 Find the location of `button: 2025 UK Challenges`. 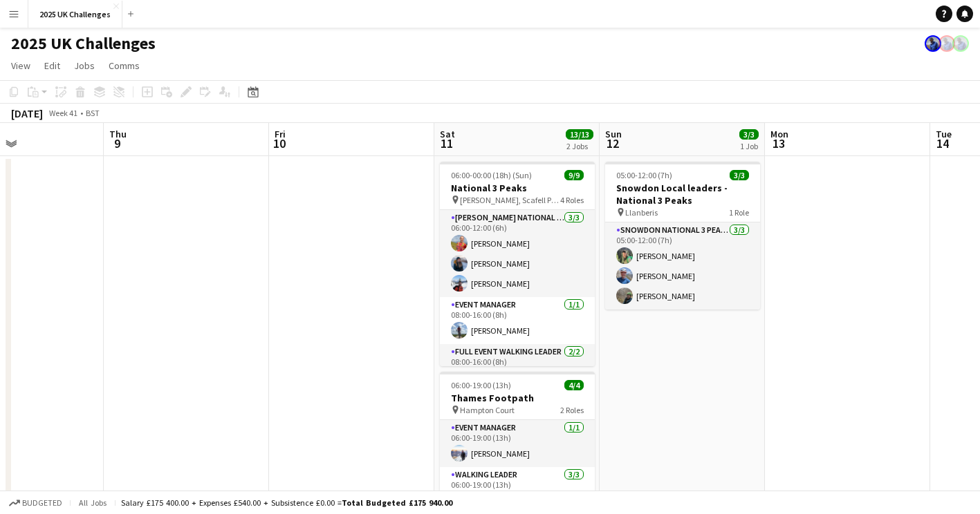

button: 2025 UK Challenges is located at coordinates (76, 14).